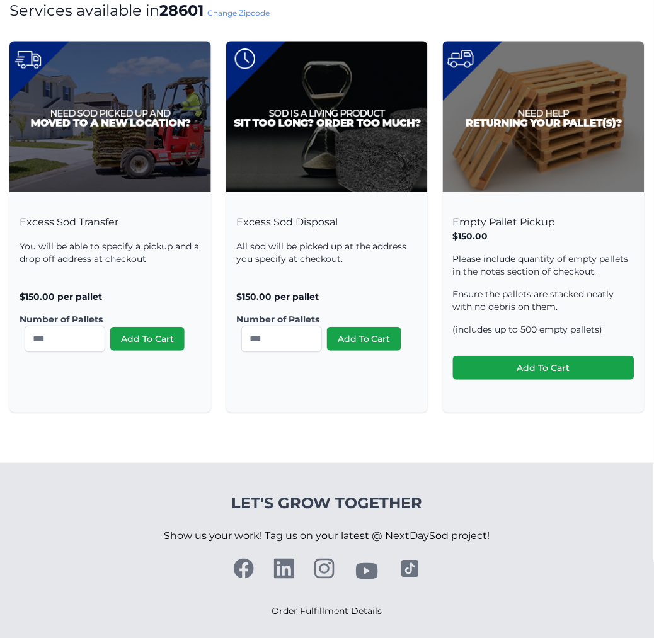 The image size is (654, 638). I want to click on img: Pallet Pickup Product Image, so click(544, 117).